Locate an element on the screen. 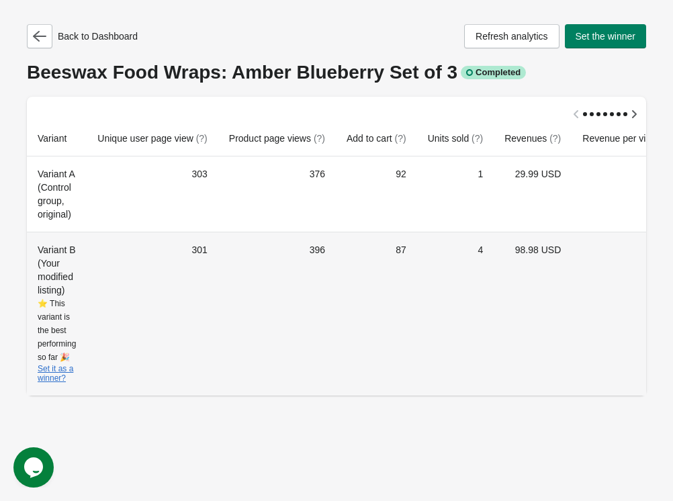  div: ⭐ This variant is the best performing so far 🎉 is located at coordinates (56, 341).